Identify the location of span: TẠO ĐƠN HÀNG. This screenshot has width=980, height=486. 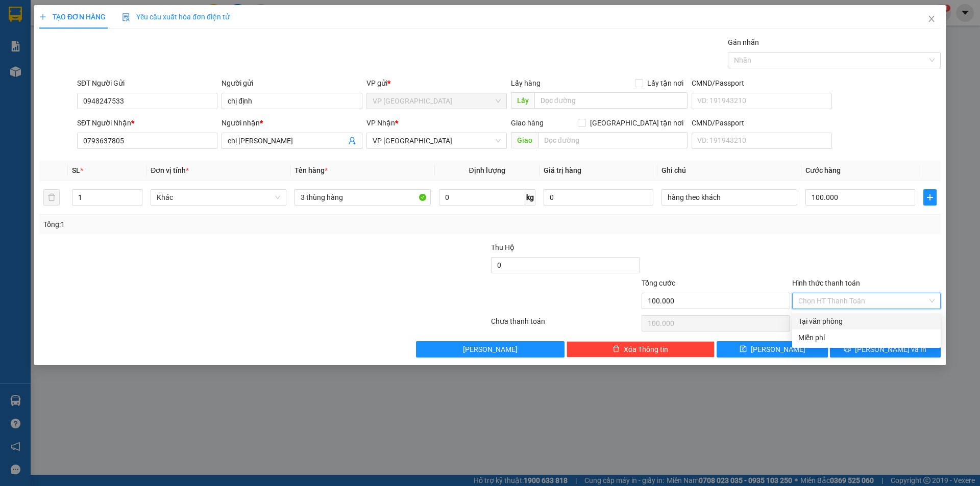
(73, 17).